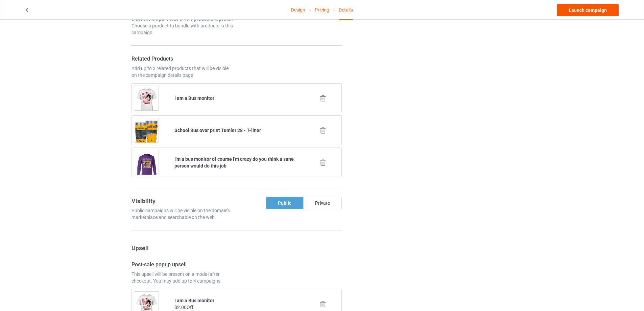 The image size is (644, 311). What do you see at coordinates (236, 307) in the screenshot?
I see `div: $2.00 Off` at bounding box center [236, 307].